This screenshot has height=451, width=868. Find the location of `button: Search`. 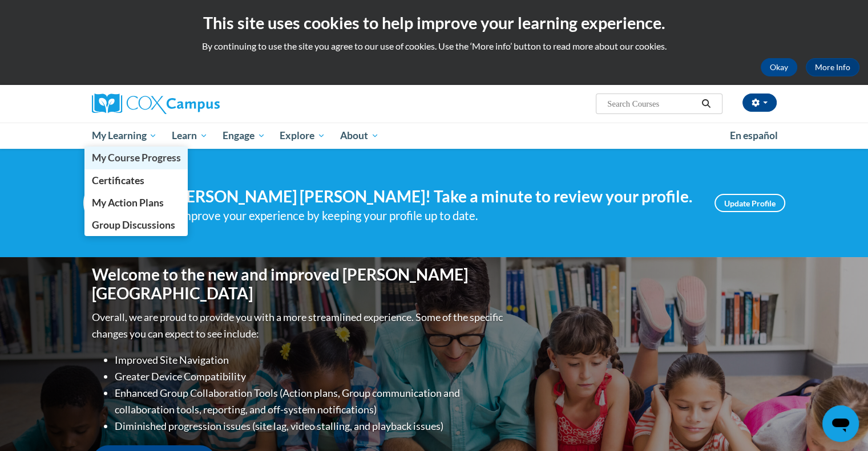

button: Search is located at coordinates (706, 104).